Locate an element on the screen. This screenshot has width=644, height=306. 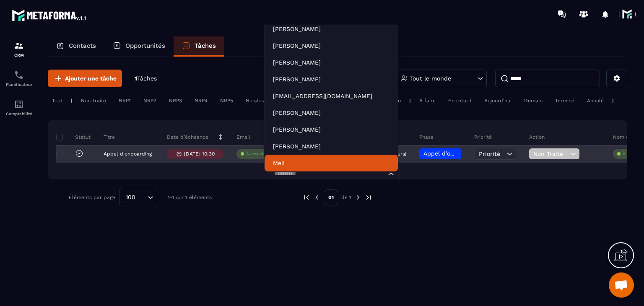
a: Contacts is located at coordinates (76, 47).